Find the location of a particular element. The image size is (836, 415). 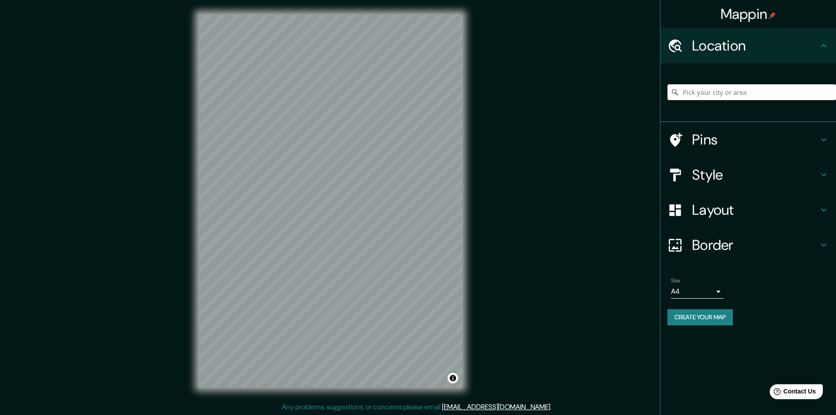

img: pin-icon.png is located at coordinates (773, 15).